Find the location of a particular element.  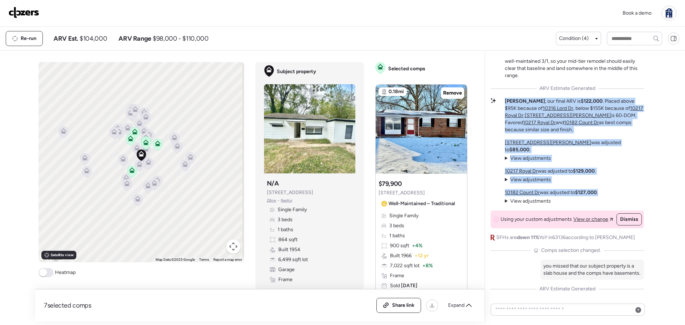

span: Re-run is located at coordinates (29, 39).